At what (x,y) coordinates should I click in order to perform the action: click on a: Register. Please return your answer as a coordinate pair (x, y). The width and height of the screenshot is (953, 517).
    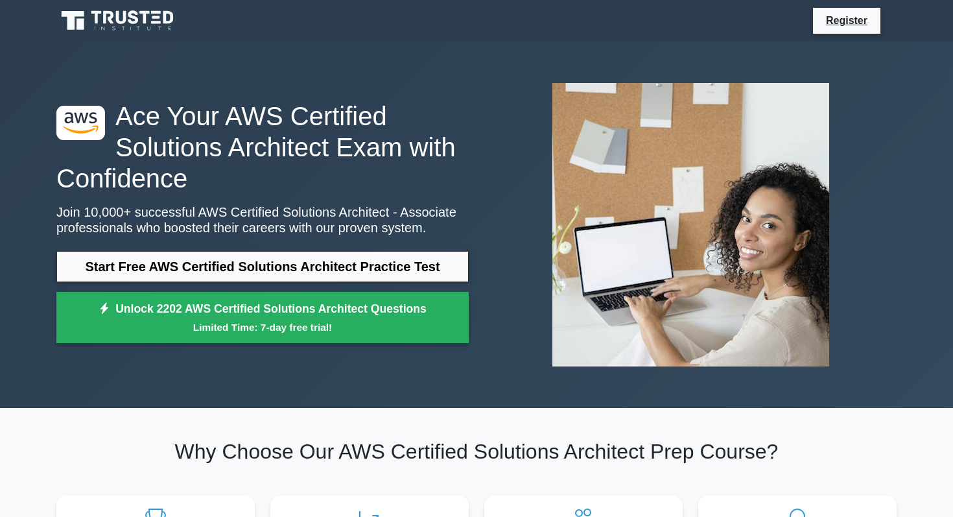
    Looking at the image, I should click on (847, 20).